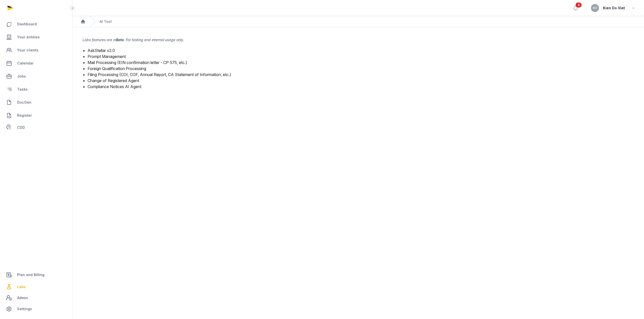 Image resolution: width=644 pixels, height=319 pixels. Describe the element at coordinates (25, 115) in the screenshot. I see `span: Register` at that location.